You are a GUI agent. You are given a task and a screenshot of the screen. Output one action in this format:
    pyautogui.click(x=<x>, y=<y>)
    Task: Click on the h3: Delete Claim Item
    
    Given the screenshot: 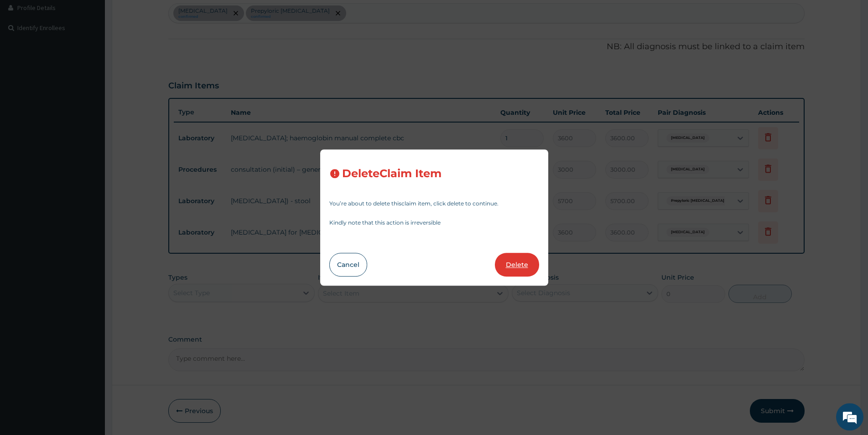 What is the action you would take?
    pyautogui.click(x=392, y=174)
    